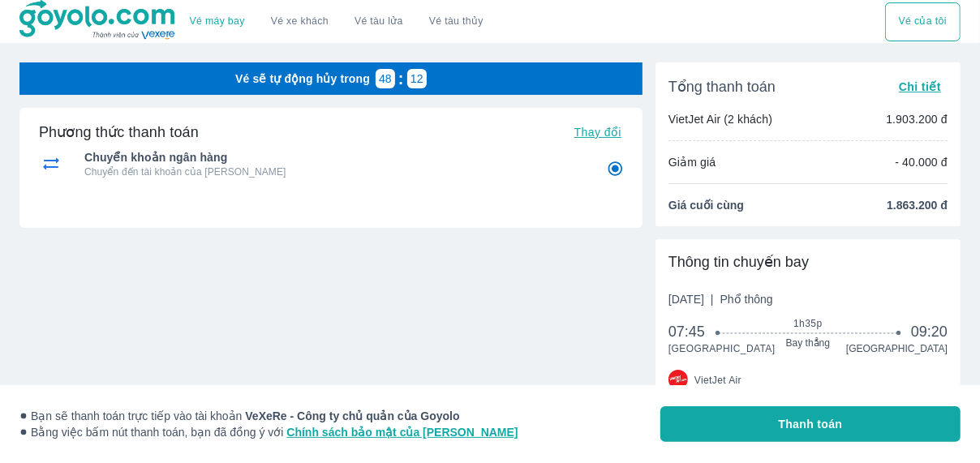  What do you see at coordinates (921, 163) in the screenshot?
I see `p: - 40.000 đ` at bounding box center [921, 163].